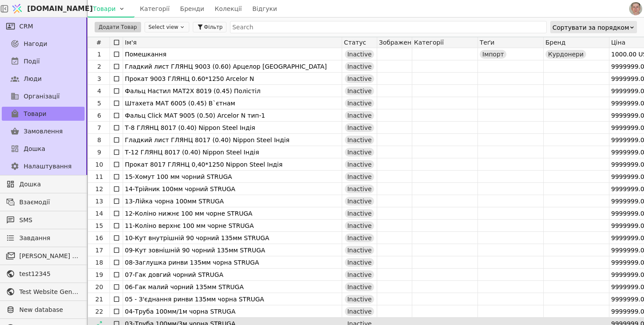 This screenshot has width=644, height=325. Describe the element at coordinates (232, 262) in the screenshot. I see `div: 08-Заглушка ринви 135мм чорна STRUGA` at that location.